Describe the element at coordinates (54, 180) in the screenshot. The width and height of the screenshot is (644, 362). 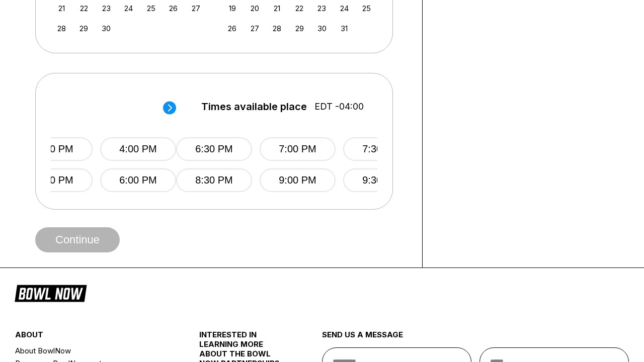
I see `button: 5:30 PM` at that location.